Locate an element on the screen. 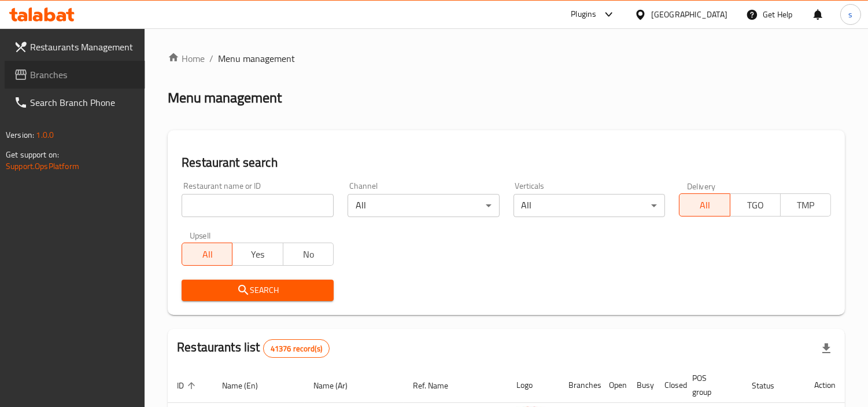 Image resolution: width=868 pixels, height=407 pixels. a: Support.OpsPlatform is located at coordinates (42, 166).